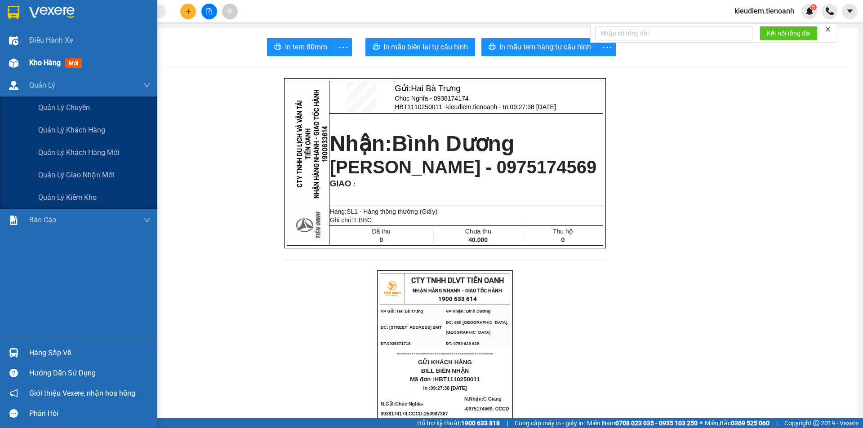 The image size is (863, 428). Describe the element at coordinates (809, 11) in the screenshot. I see `img: icon-new-feature` at that location.